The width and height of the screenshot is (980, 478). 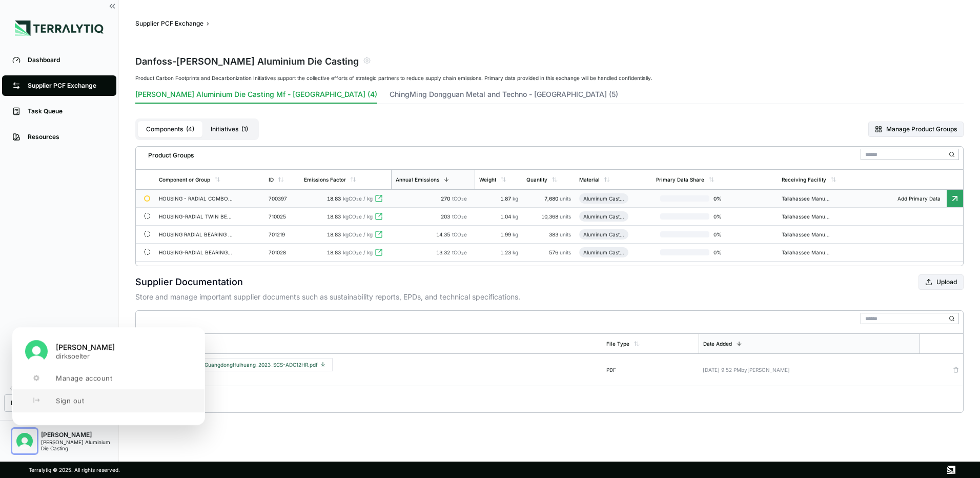 What do you see at coordinates (84, 378) in the screenshot?
I see `span: Manage account` at bounding box center [84, 378].